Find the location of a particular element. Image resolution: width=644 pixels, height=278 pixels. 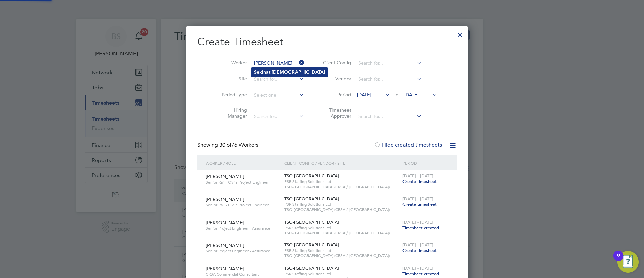

h2: Create Timesheet is located at coordinates (327, 42).